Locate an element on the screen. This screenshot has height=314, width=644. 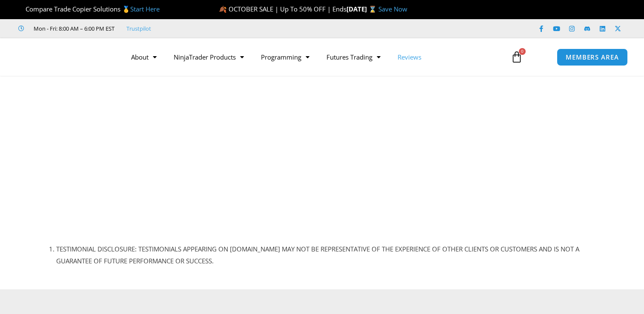
a: Start Here is located at coordinates (145, 9).